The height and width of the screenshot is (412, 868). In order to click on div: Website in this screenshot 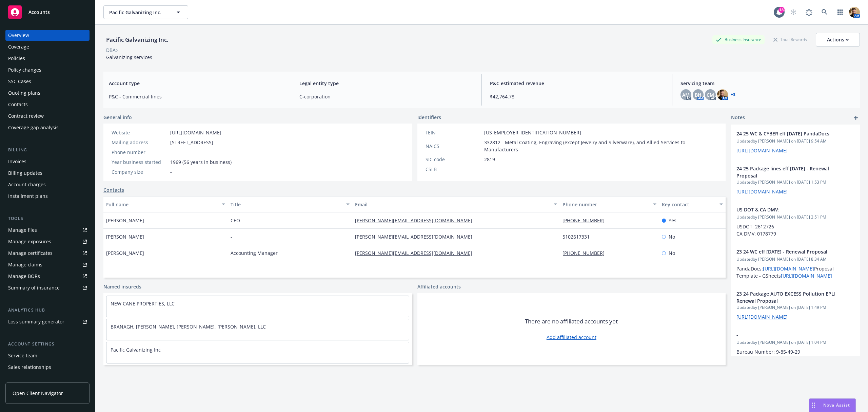, I will do `click(139, 132)`.